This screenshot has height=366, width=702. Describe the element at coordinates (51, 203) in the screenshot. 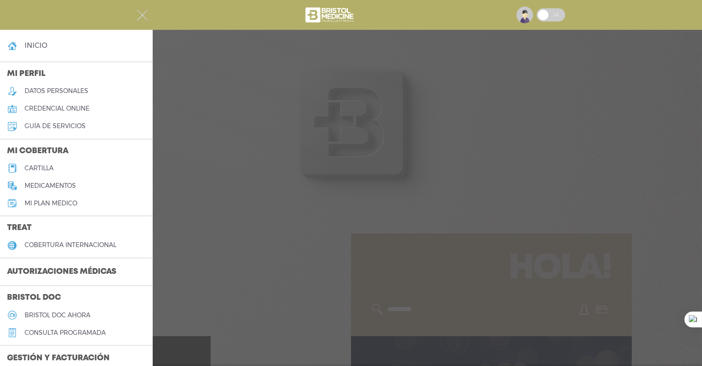

I see `h5: Mi plan médico` at that location.